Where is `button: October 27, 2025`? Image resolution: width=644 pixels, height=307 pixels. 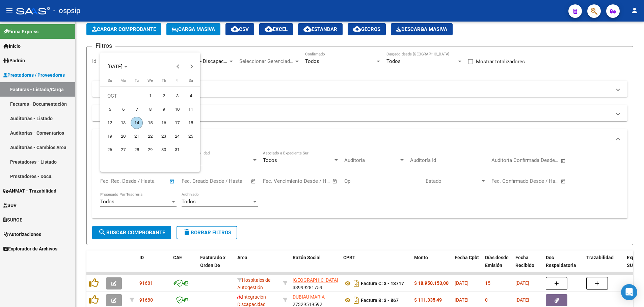 button: October 27, 2025 is located at coordinates (123, 150).